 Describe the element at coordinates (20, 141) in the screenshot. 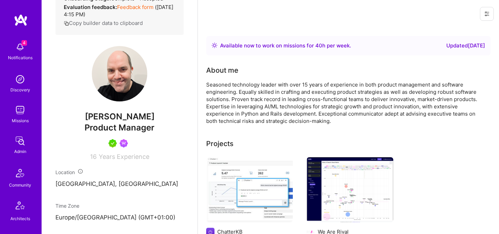

I see `img: admin teamwork` at that location.